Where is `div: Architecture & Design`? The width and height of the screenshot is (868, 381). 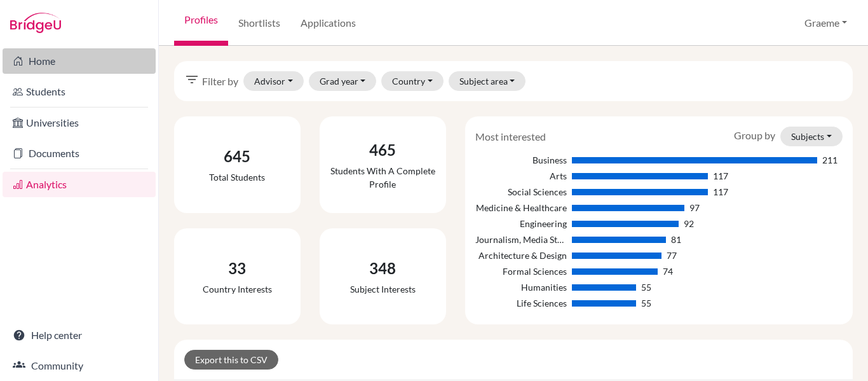 div: Architecture & Design is located at coordinates (521, 255).